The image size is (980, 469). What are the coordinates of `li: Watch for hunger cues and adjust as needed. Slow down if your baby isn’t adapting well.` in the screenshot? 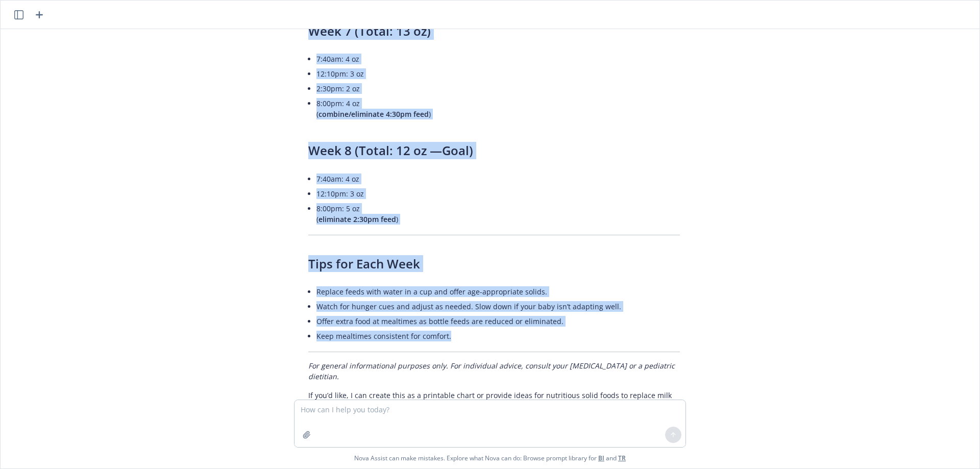 It's located at (498, 306).